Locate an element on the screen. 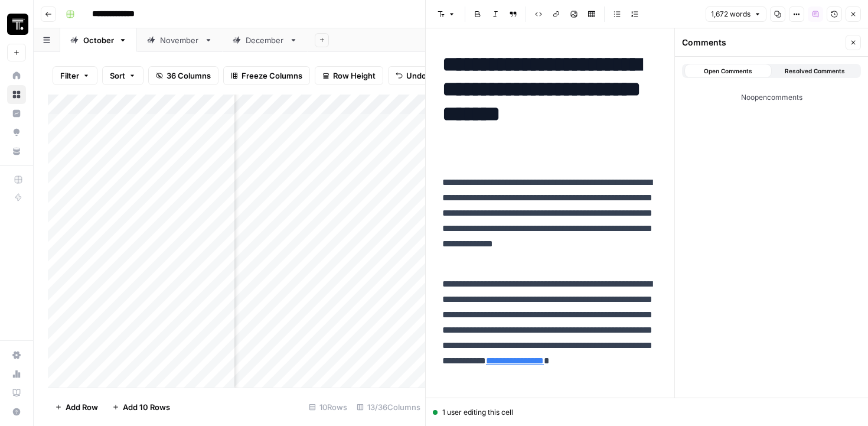 The image size is (868, 426). span: No open comments is located at coordinates (771, 93).